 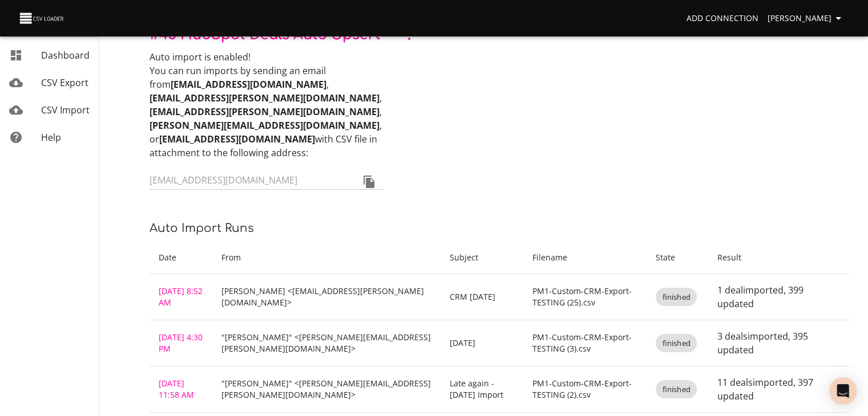 I want to click on p: 3 deals imported , 395 updated, so click(x=778, y=343).